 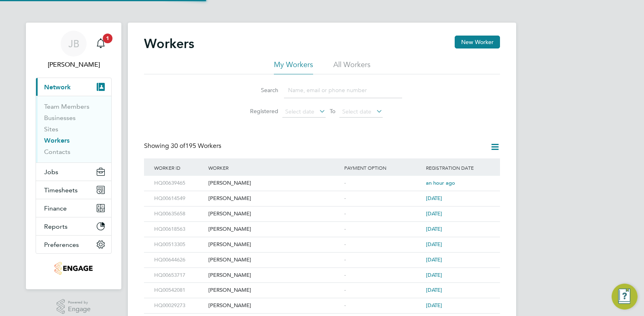 What do you see at coordinates (333, 111) in the screenshot?
I see `span: To` at bounding box center [333, 111].